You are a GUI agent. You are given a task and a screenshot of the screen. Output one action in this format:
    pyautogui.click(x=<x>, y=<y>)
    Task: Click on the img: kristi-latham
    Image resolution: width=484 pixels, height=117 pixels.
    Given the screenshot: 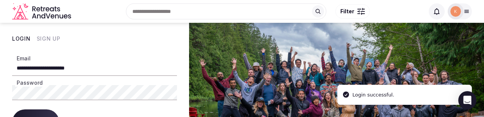 What is the action you would take?
    pyautogui.click(x=456, y=11)
    